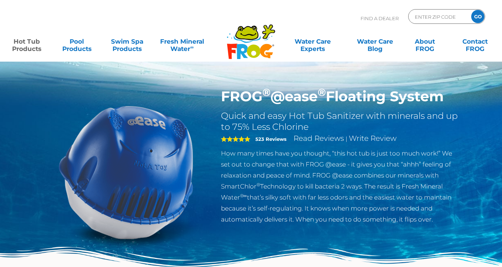 This screenshot has height=267, width=502. What do you see at coordinates (77, 41) in the screenshot?
I see `a: PoolProducts` at bounding box center [77, 41].